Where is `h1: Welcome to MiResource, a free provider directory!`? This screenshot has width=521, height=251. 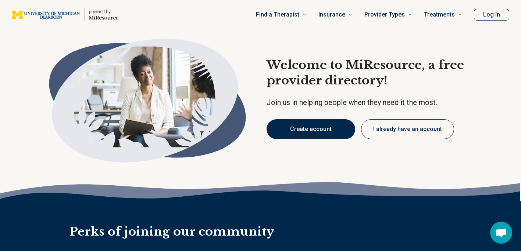
h1: Welcome to MiResource, a free provider directory! is located at coordinates (375, 73).